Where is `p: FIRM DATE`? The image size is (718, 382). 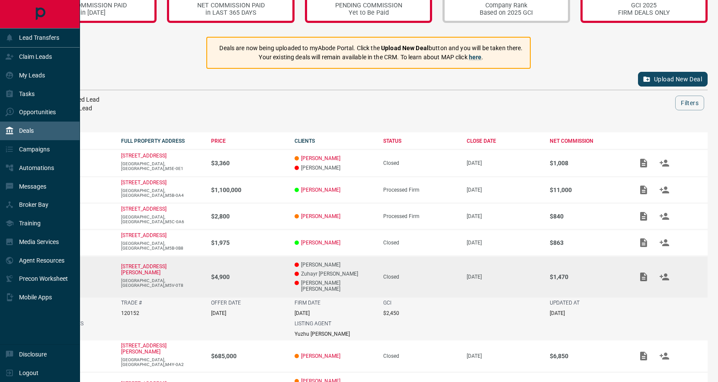 p: FIRM DATE is located at coordinates (308, 303).